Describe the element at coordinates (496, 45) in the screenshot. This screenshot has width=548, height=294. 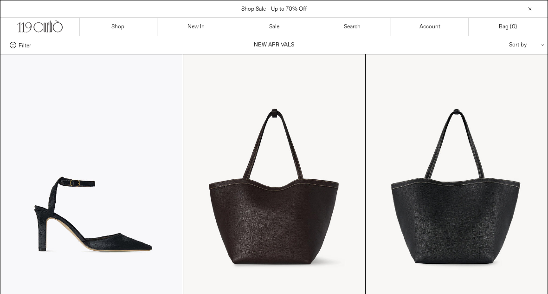
I see `div: Sort by` at that location.